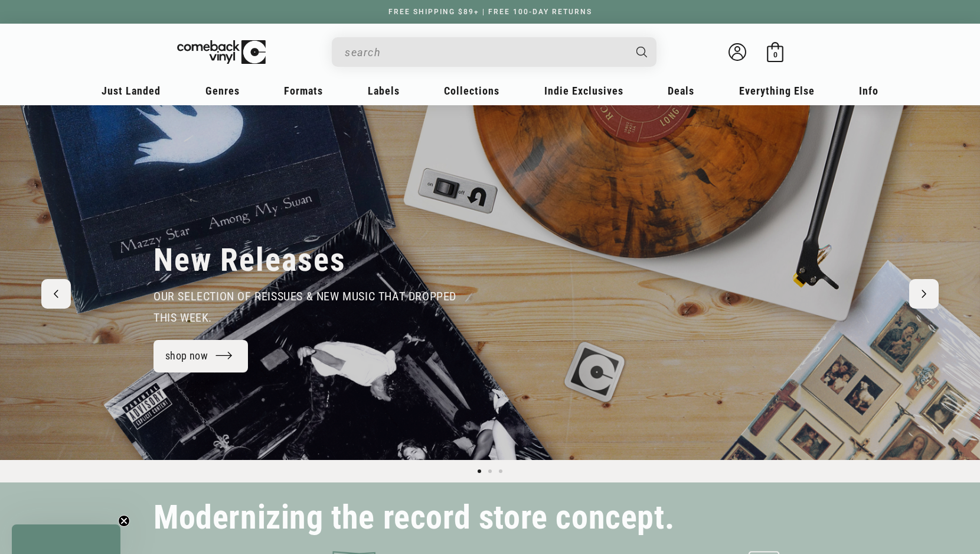 This screenshot has width=980, height=554. Describe the element at coordinates (201, 356) in the screenshot. I see `a: shop now` at that location.